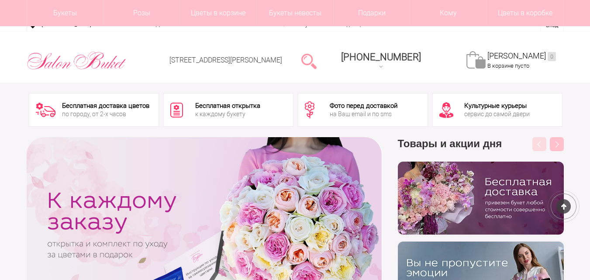 This screenshot has height=280, width=590. What do you see at coordinates (106, 106) in the screenshot?
I see `div: Бесплатная доставка цветов` at bounding box center [106, 106].